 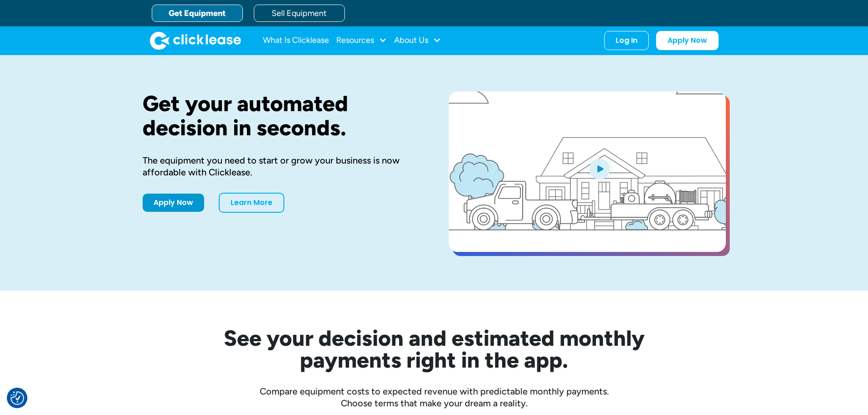 What do you see at coordinates (434, 398) in the screenshot?
I see `div: Compare equipment costs to expected revenue with predictable monthly payments. Choose terms that ...` at bounding box center [434, 398].